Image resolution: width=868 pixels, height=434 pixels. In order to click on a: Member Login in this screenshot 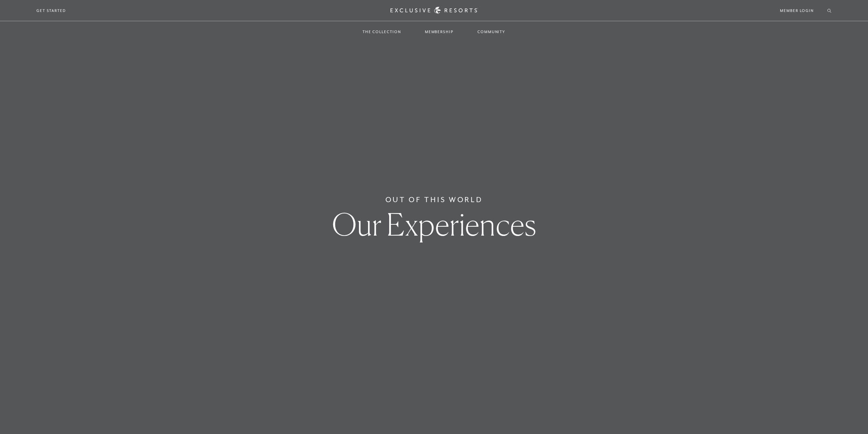, I will do `click(797, 10)`.